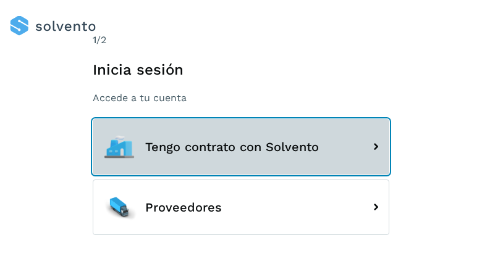 The image size is (482, 272). I want to click on button: Tengo contrato con Solvento, so click(241, 147).